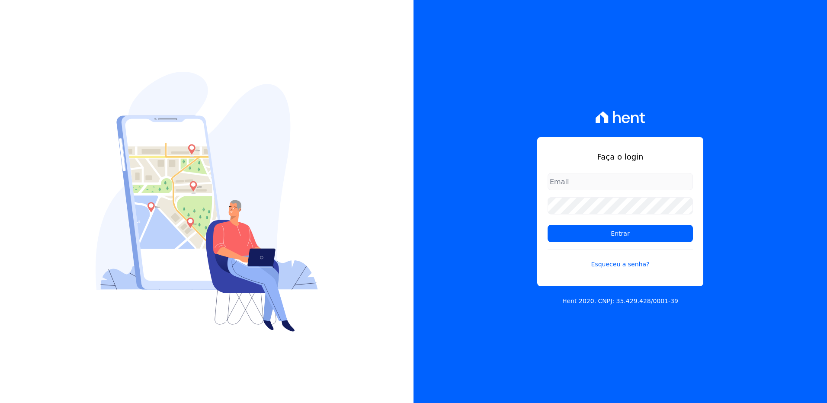 The width and height of the screenshot is (827, 403). What do you see at coordinates (620, 156) in the screenshot?
I see `h1: Faça o login` at bounding box center [620, 156].